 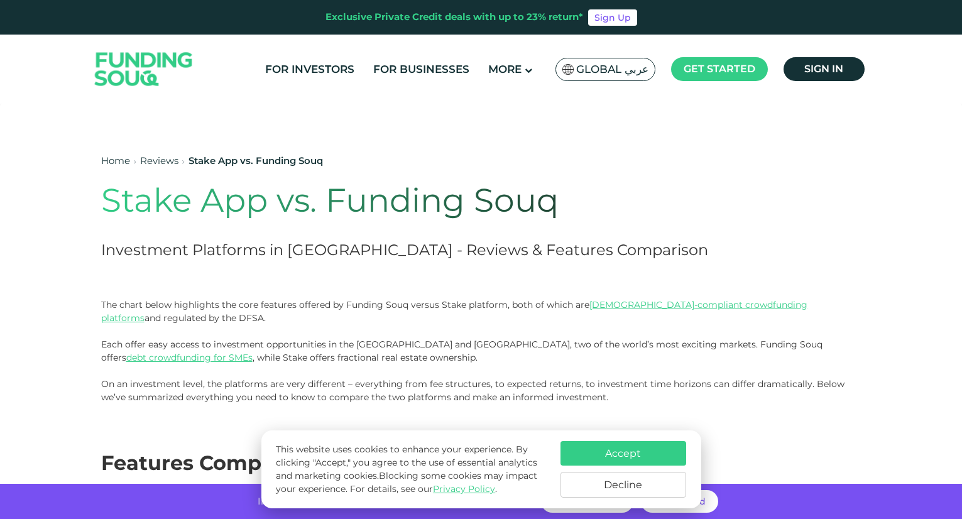 I want to click on a: Privacy Policy, so click(x=464, y=489).